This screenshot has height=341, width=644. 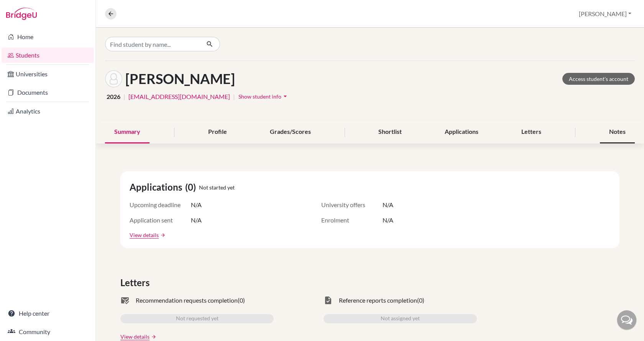 I want to click on a: Universities, so click(x=48, y=74).